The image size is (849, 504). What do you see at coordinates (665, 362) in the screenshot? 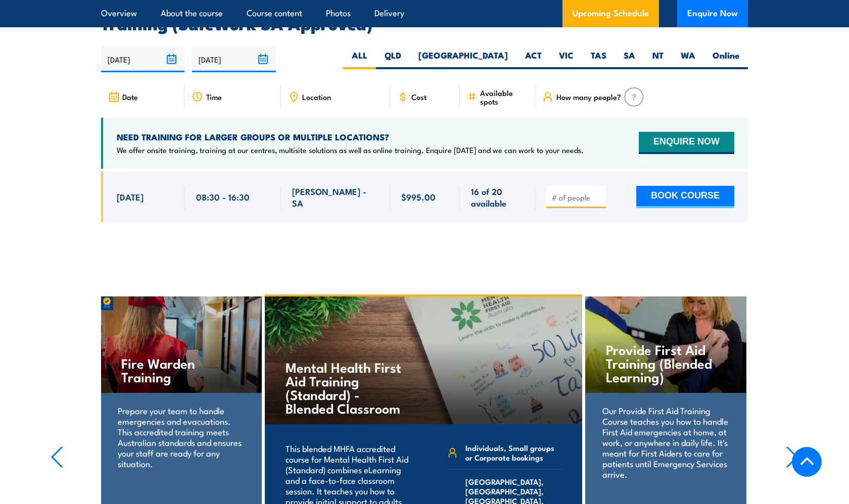
I see `h4: Provide First Aid Training (Blended Learning)` at bounding box center [665, 362].